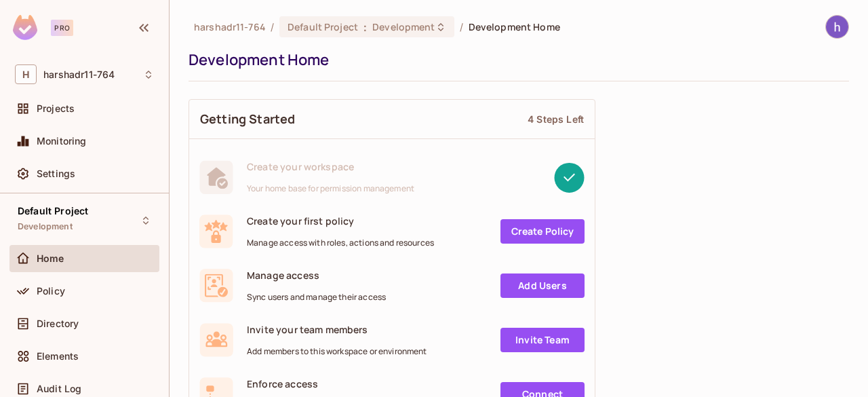 This screenshot has height=397, width=868. What do you see at coordinates (59, 389) in the screenshot?
I see `span: Audit Log` at bounding box center [59, 389].